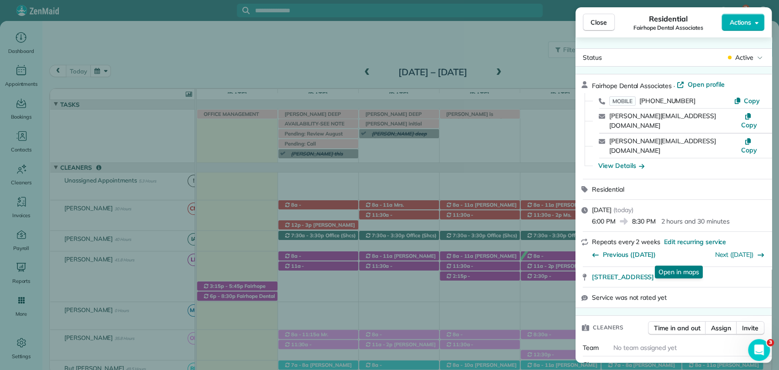 The image size is (779, 370). I want to click on p: Open in maps, so click(679, 272).